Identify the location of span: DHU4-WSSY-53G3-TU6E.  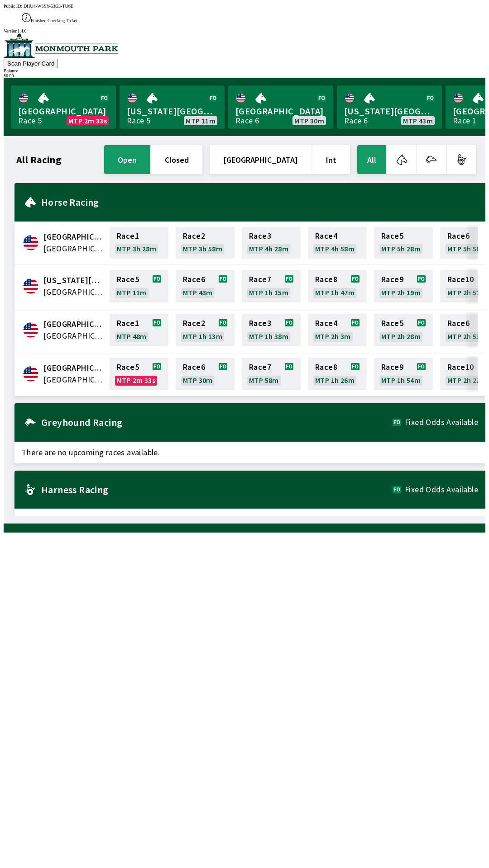
(48, 6).